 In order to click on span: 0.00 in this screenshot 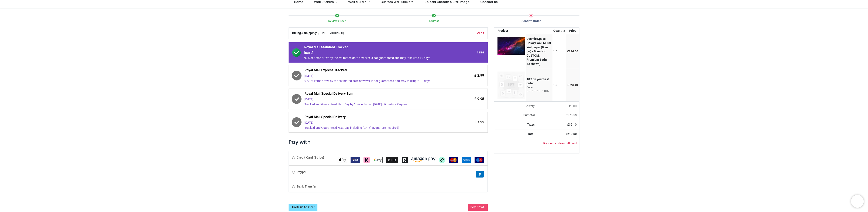, I will do `click(573, 106)`.